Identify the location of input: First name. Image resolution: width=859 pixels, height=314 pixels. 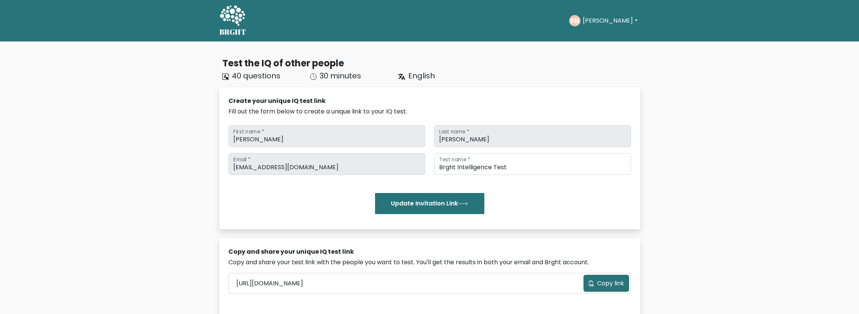
(327, 136).